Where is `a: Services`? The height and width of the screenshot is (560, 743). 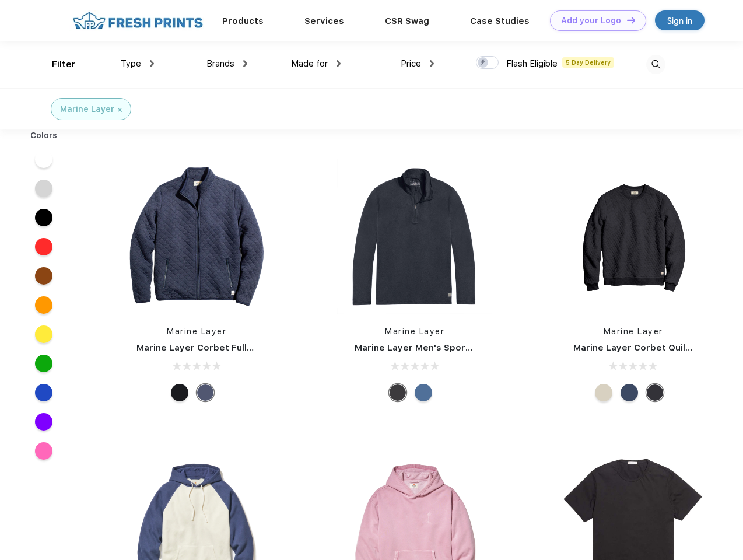
a: Services is located at coordinates (324, 21).